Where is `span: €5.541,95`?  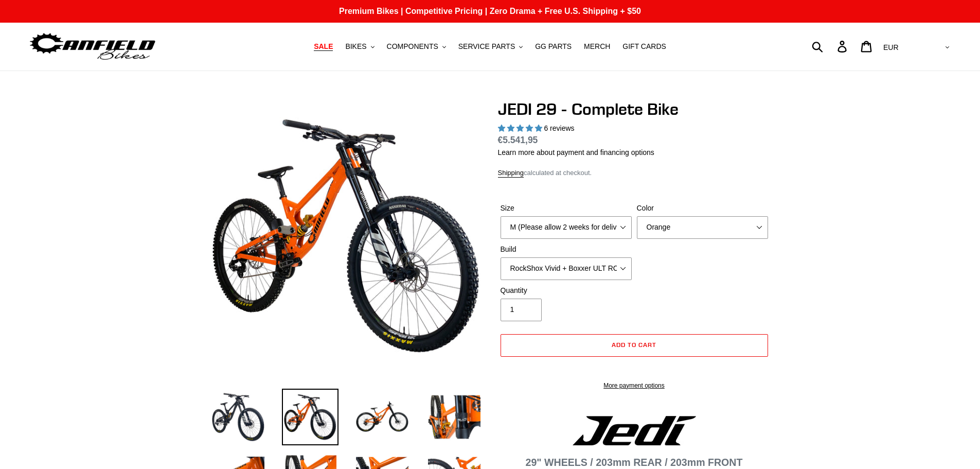
span: €5.541,95 is located at coordinates (518, 140).